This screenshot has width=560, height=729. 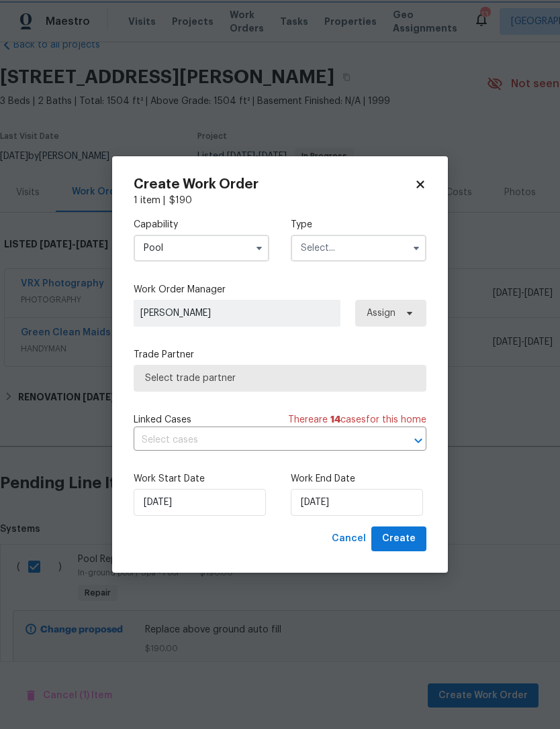 What do you see at coordinates (348, 539) in the screenshot?
I see `button: Cancel` at bounding box center [348, 539].